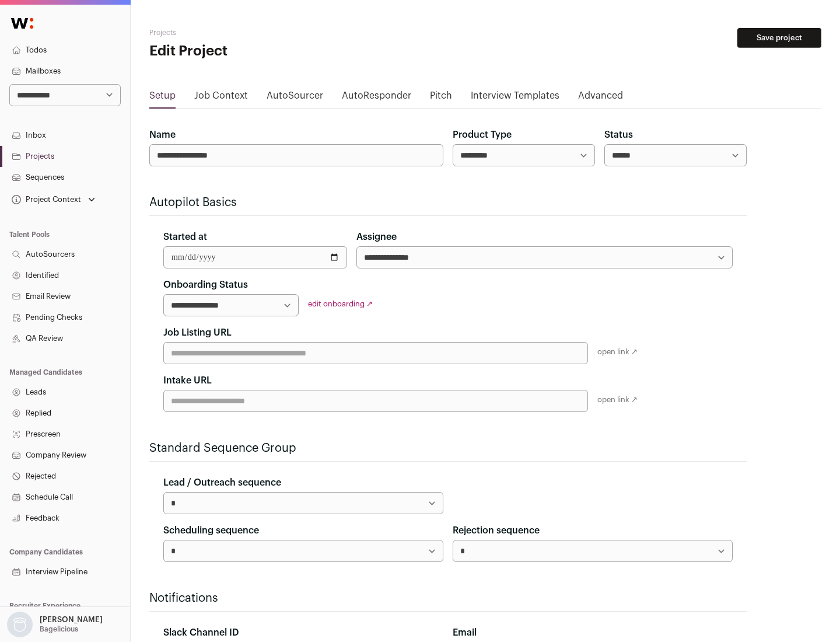 The width and height of the screenshot is (840, 642). What do you see at coordinates (295, 98) in the screenshot?
I see `a: AutoSourcer` at bounding box center [295, 98].